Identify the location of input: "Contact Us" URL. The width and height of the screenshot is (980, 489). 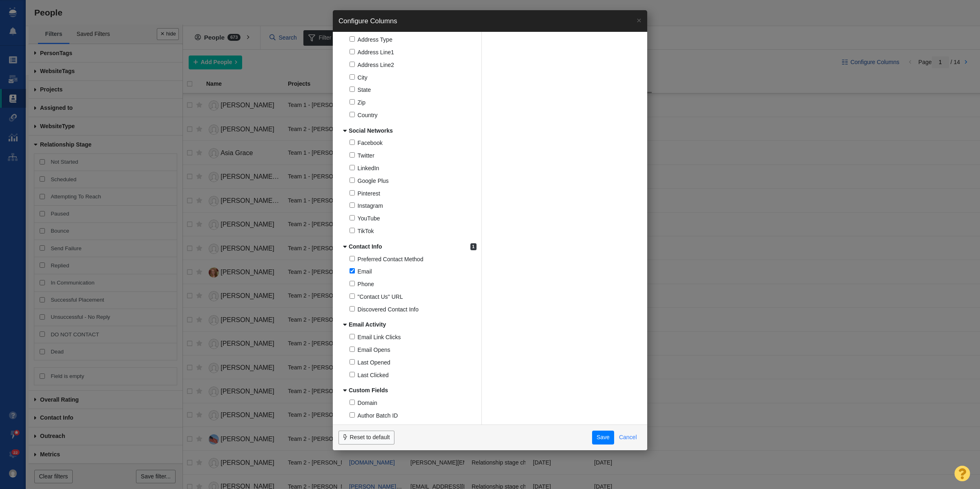
(352, 296).